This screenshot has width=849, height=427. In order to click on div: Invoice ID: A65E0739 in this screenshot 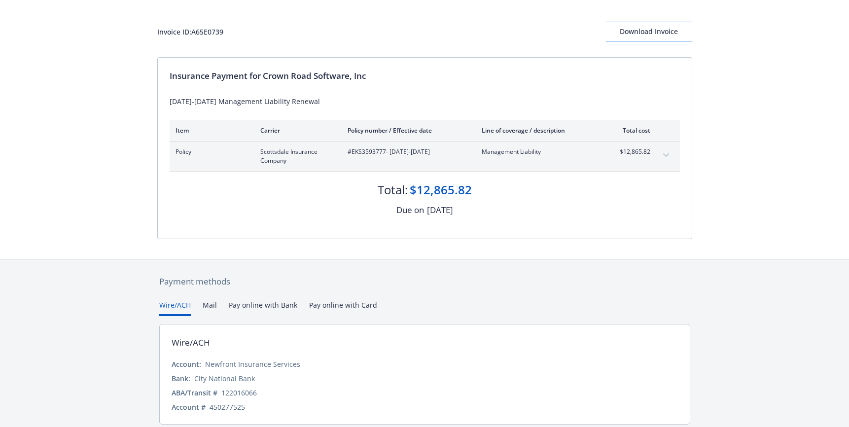, I will do `click(190, 32)`.